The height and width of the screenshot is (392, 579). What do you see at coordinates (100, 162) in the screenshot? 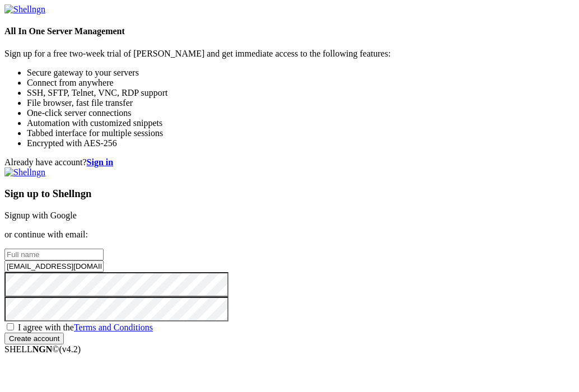
I see `strong: Sign in` at bounding box center [100, 162].